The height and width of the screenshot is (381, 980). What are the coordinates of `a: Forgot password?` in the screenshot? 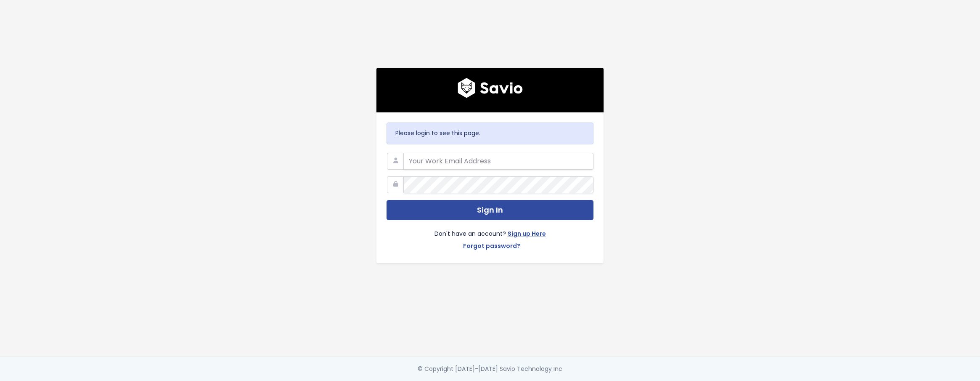 It's located at (492, 247).